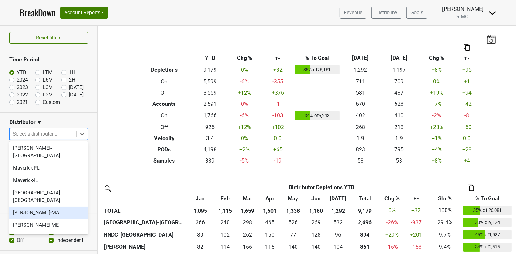 This screenshot has height=254, width=516. Describe the element at coordinates (364, 235) in the screenshot. I see `th: 894.470` at that location.